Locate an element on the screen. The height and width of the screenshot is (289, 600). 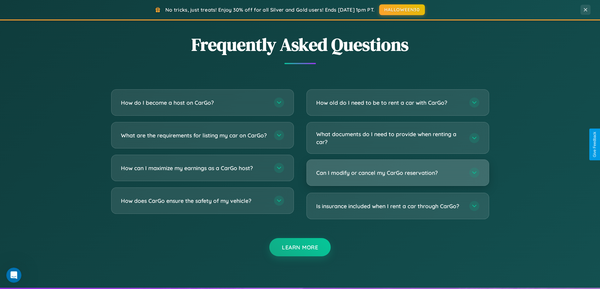
h3: What are the requirements for listing my car on CarGo? is located at coordinates (194, 135).